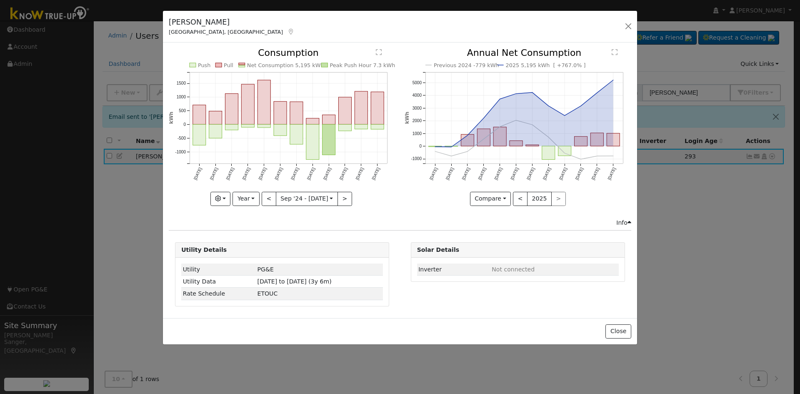 The width and height of the screenshot is (800, 394). Describe the element at coordinates (204, 250) in the screenshot. I see `strong: Utility Details` at that location.